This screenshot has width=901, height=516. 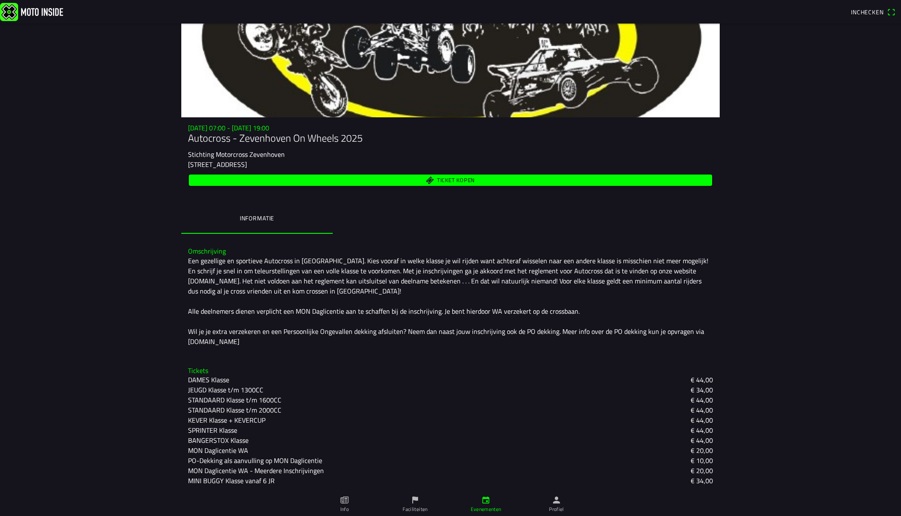 I want to click on span: Inchecken, so click(x=867, y=12).